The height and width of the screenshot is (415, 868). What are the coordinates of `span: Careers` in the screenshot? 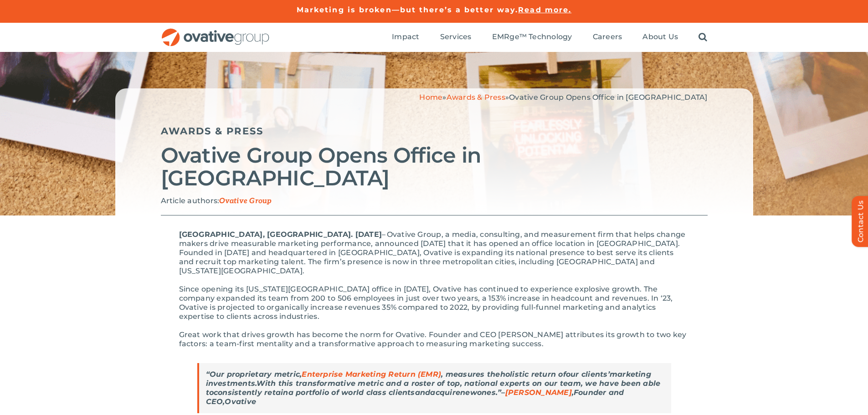 It's located at (607, 37).